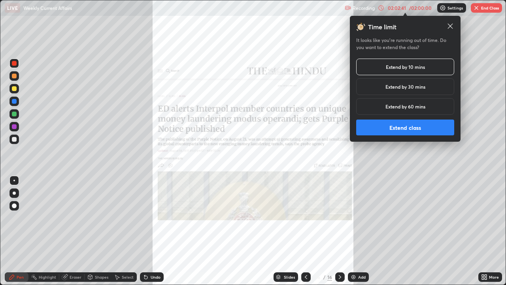 This screenshot has width=506, height=285. Describe the element at coordinates (455, 8) in the screenshot. I see `p: Settings` at that location.